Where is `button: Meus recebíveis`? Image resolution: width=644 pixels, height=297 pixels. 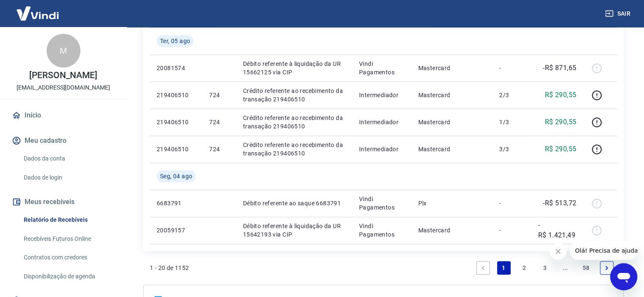
button: Meus recebíveis is located at coordinates (63, 202).